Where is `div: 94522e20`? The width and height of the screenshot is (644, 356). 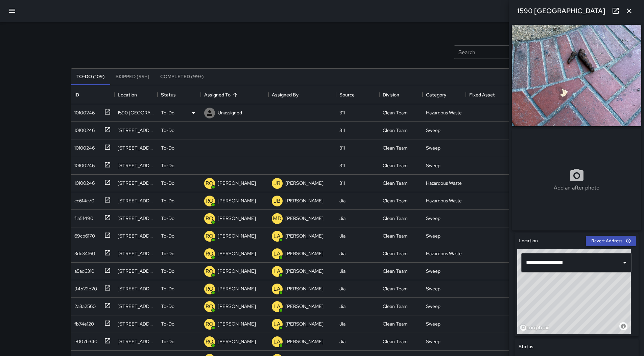
div: 94522e20 is located at coordinates (84, 287).